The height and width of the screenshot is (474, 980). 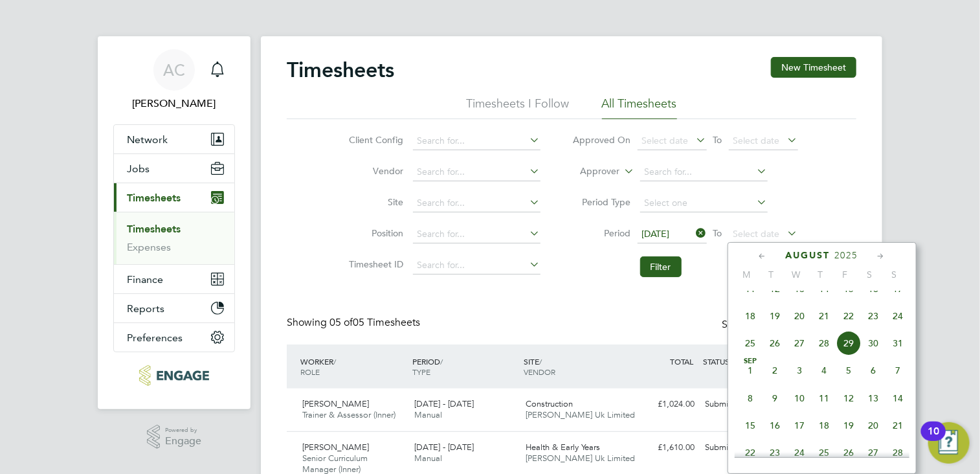 I want to click on button: Reports, so click(x=174, y=308).